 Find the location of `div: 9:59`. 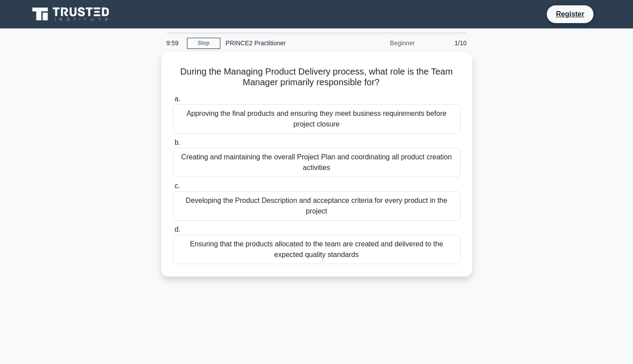

div: 9:59 is located at coordinates (174, 43).